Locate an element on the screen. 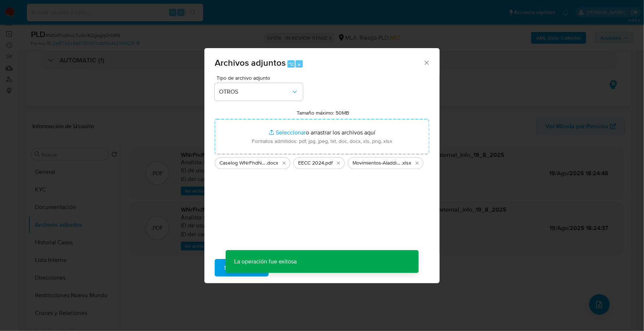 The height and width of the screenshot is (331, 644). span: Tipo de archivo adjunto is located at coordinates (260, 78).